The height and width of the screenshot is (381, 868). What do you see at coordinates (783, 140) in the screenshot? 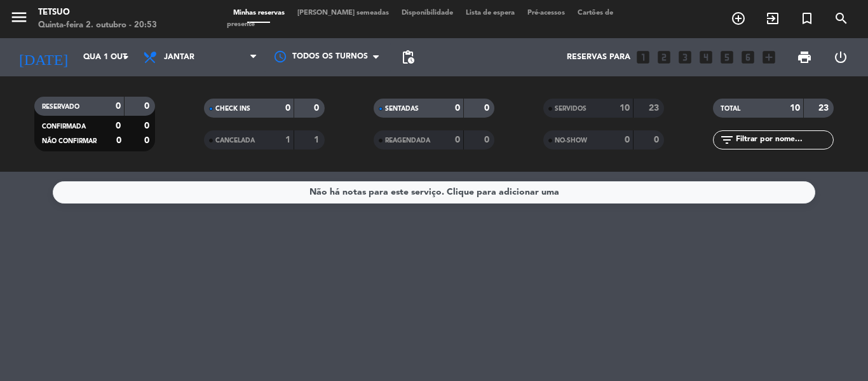
I see `input: Filtrar por nome...` at bounding box center [783, 140].